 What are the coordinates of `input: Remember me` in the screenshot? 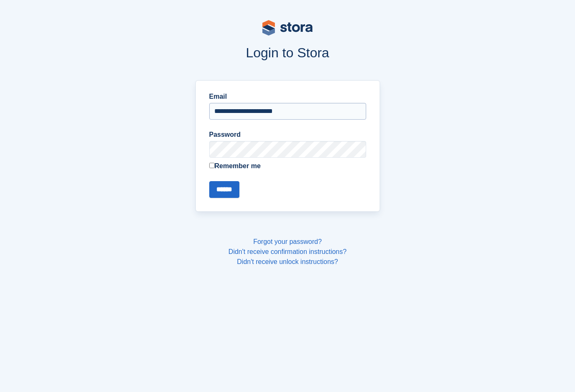 It's located at (212, 165).